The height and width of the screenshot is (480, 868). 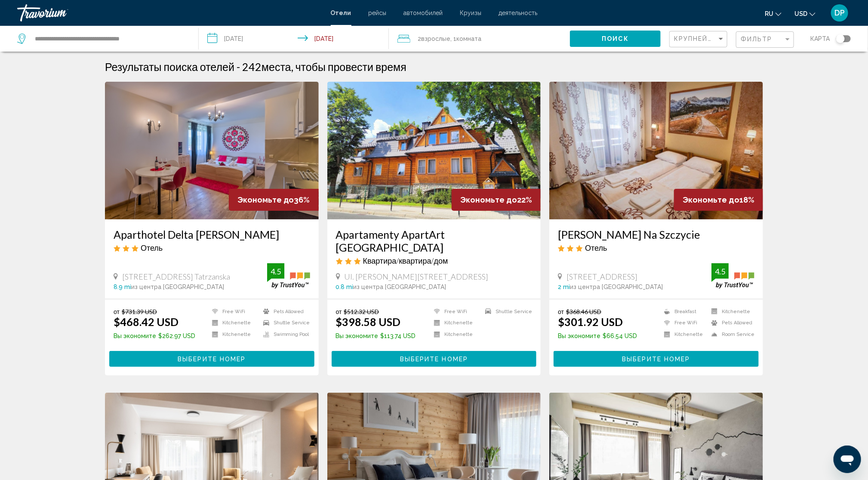 What do you see at coordinates (376, 336) in the screenshot?
I see `p: $113.74 USD` at bounding box center [376, 336].